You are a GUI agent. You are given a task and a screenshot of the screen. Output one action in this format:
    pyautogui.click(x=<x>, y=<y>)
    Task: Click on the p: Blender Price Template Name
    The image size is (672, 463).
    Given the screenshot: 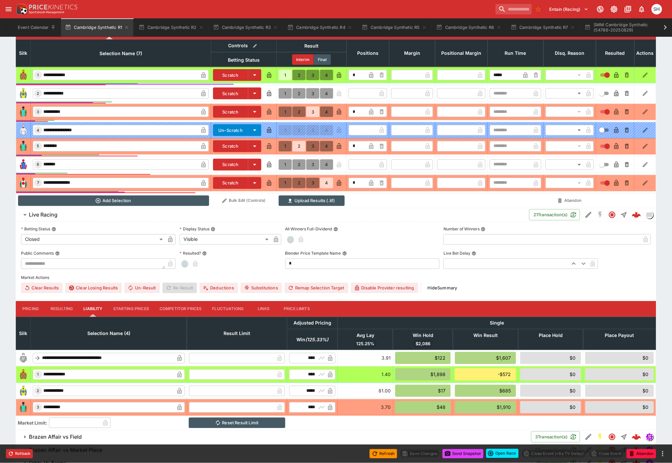 What is the action you would take?
    pyautogui.click(x=313, y=254)
    